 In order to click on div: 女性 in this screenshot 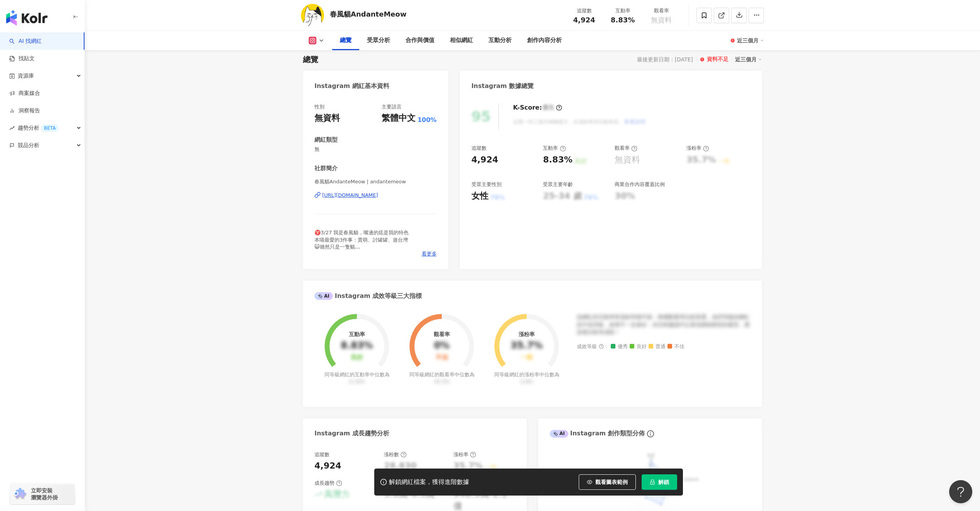, I will do `click(480, 196)`.